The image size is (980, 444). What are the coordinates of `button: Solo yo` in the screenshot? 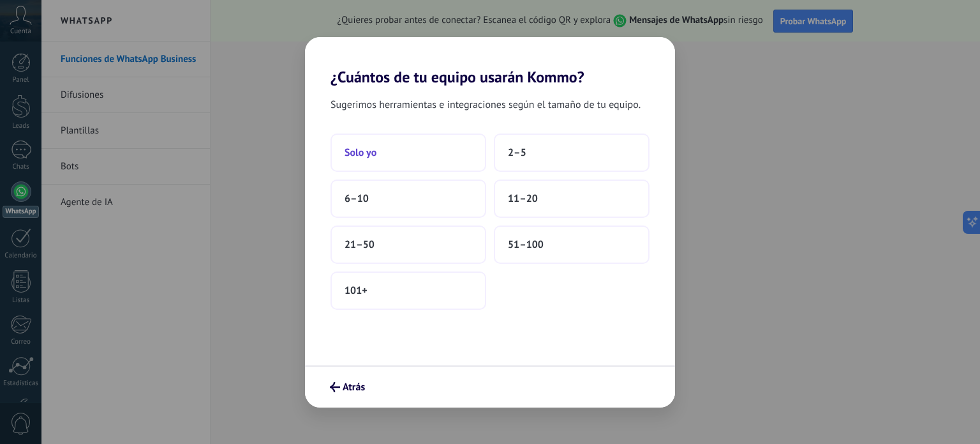 It's located at (408, 153).